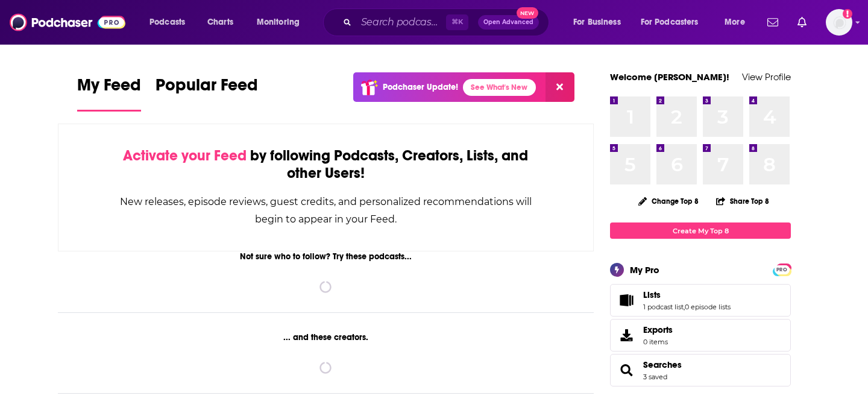  I want to click on a: Podchaser - Follow, Share and Rate Podcasts, so click(68, 22).